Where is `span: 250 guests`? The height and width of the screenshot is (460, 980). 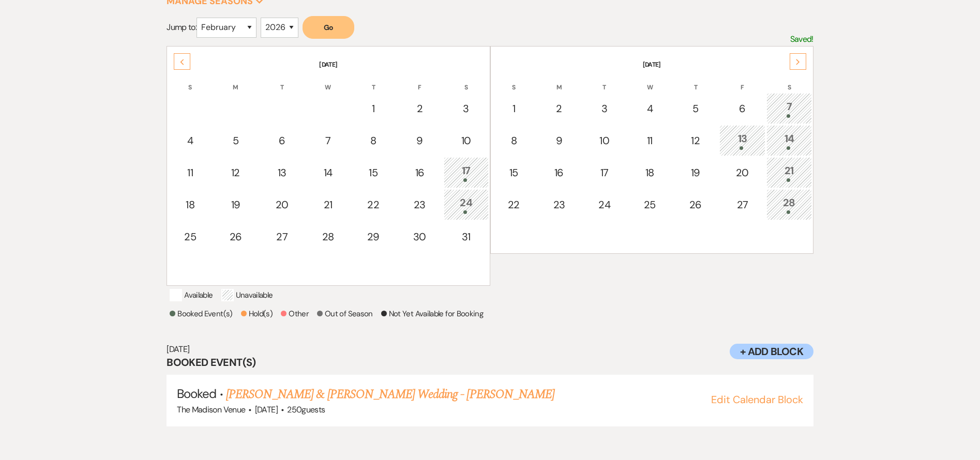 span: 250 guests is located at coordinates (306, 410).